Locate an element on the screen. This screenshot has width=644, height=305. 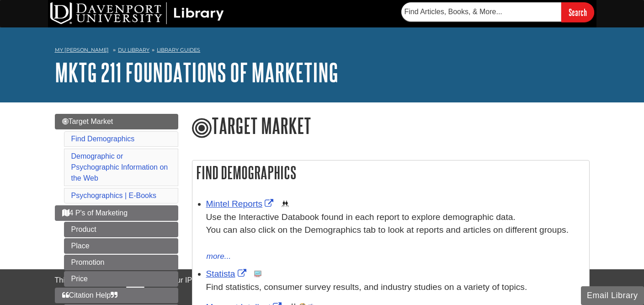
a: Product is located at coordinates (121, 229).